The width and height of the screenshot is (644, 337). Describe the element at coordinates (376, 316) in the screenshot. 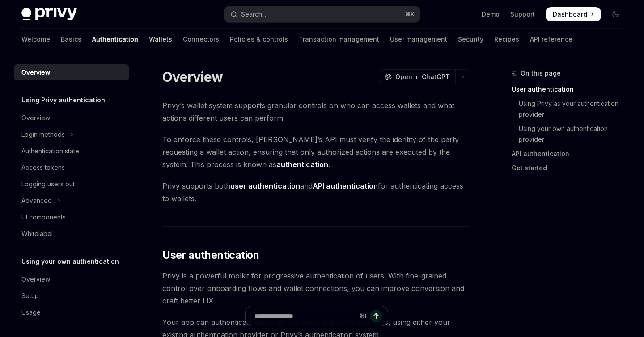

I see `button: Send message` at that location.